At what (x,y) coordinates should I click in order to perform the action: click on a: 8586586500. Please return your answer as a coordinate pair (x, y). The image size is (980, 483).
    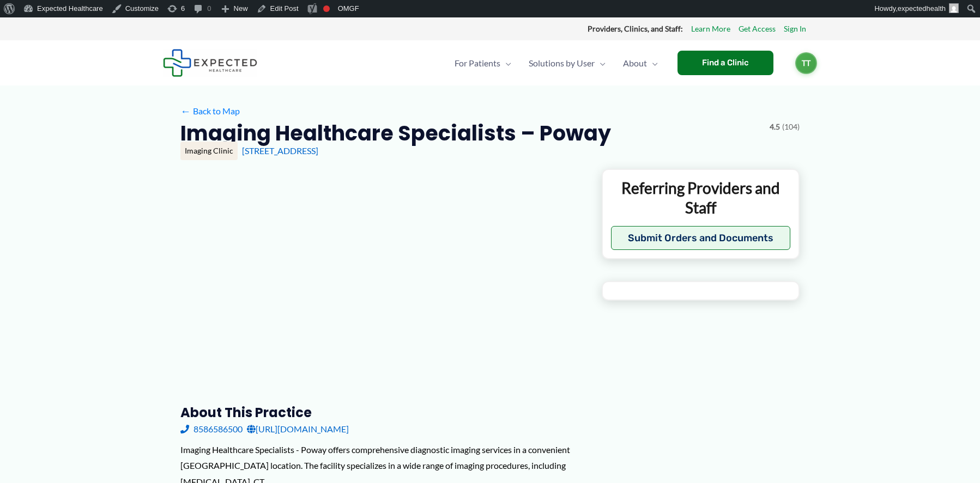
    Looking at the image, I should click on (212, 429).